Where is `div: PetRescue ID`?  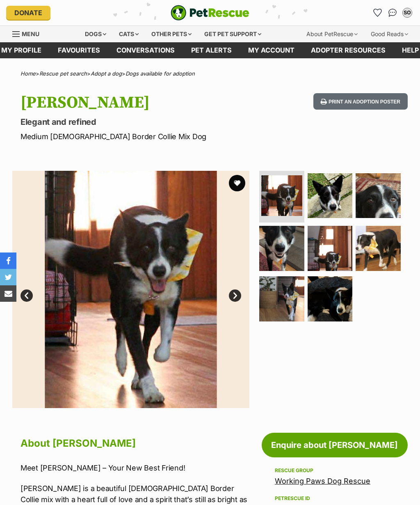 div: PetRescue ID is located at coordinates (335, 498).